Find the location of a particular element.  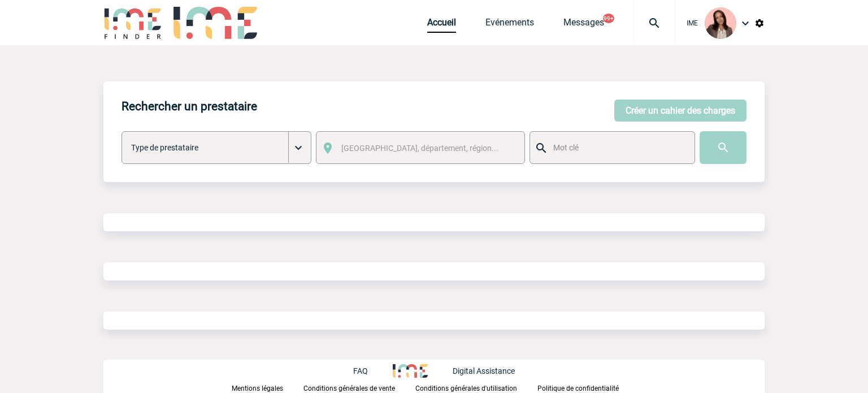

a: Messages is located at coordinates (584, 25).